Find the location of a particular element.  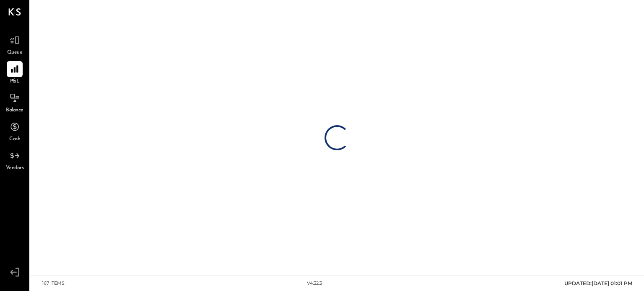

a: P&L is located at coordinates (15, 73).